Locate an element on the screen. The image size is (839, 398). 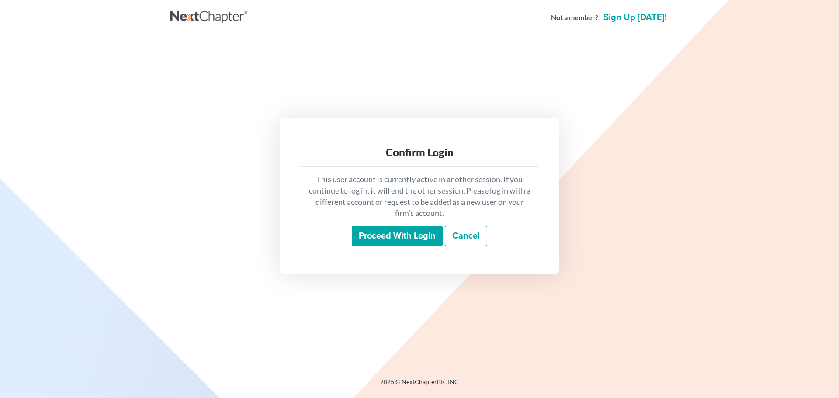
a: Cancel is located at coordinates (466, 236).